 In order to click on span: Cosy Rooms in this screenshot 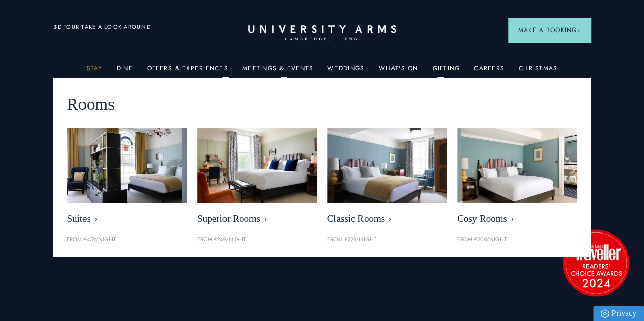, I will do `click(517, 219)`.